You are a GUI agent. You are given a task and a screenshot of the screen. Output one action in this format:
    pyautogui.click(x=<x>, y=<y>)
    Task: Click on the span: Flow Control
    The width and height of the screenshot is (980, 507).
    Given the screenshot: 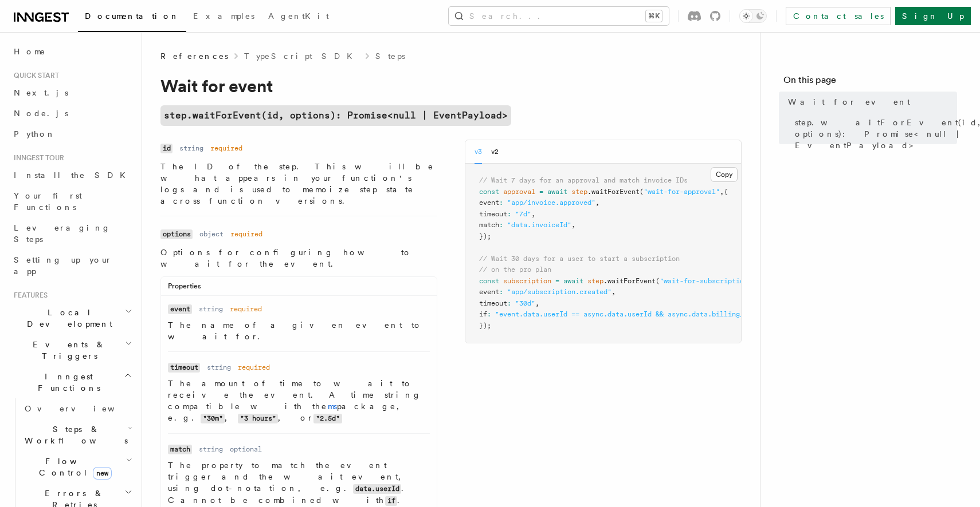 What is the action you would take?
    pyautogui.click(x=72, y=467)
    